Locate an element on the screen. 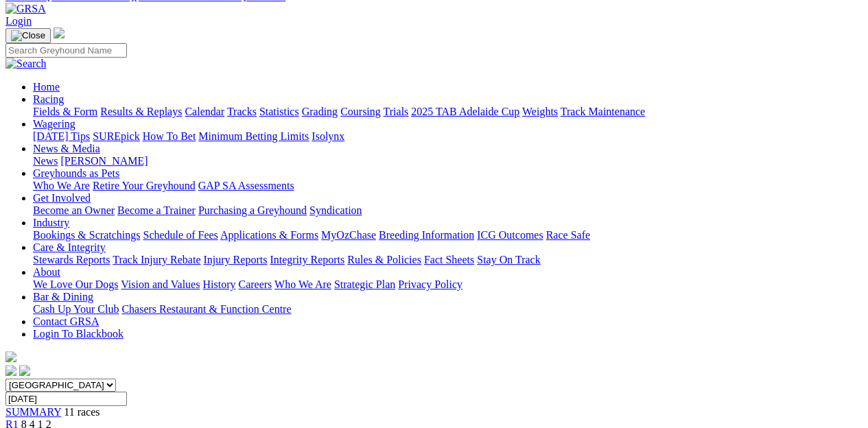  a: Strategic Plan is located at coordinates (365, 284).